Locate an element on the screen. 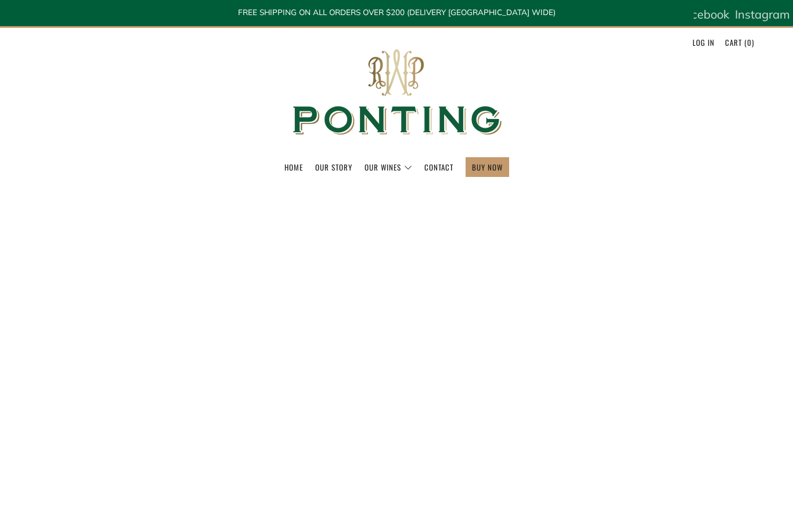 The image size is (793, 532). span: 0 is located at coordinates (749, 42).